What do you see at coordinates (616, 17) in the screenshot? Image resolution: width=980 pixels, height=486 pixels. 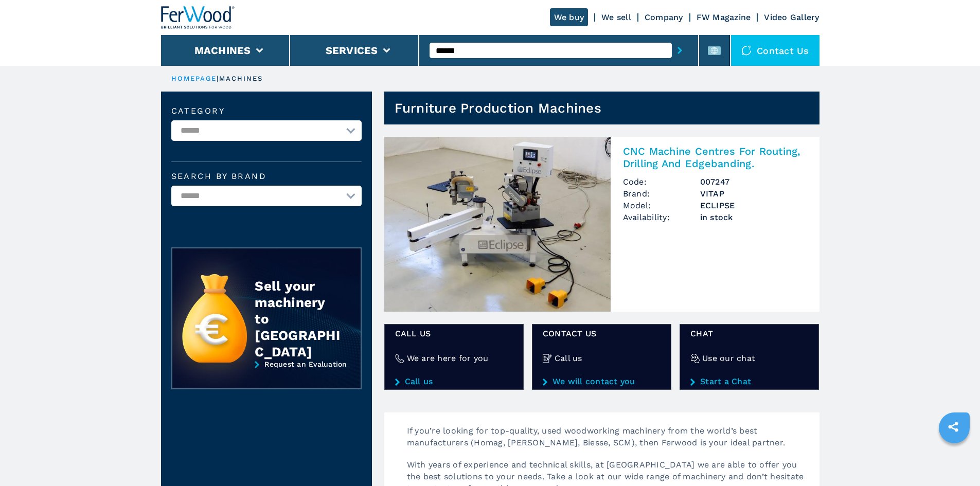 I see `a: We sell` at bounding box center [616, 17].